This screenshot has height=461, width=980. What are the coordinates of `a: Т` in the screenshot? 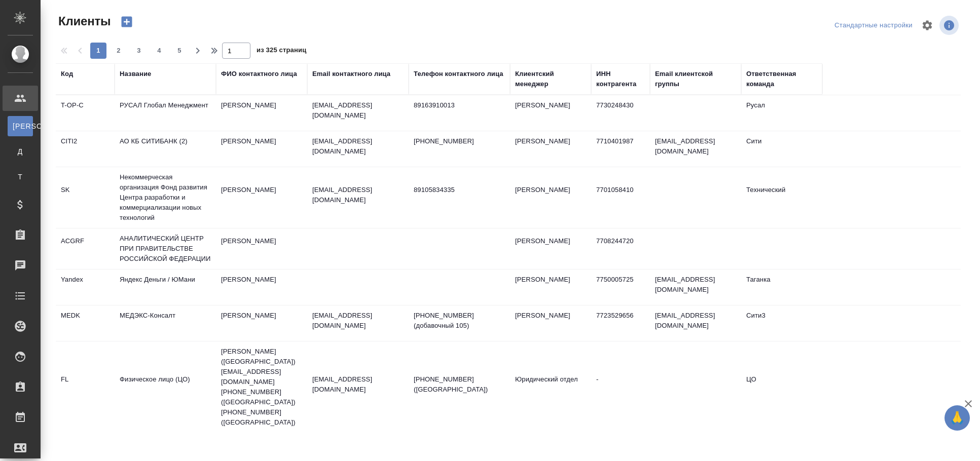 It's located at (20, 177).